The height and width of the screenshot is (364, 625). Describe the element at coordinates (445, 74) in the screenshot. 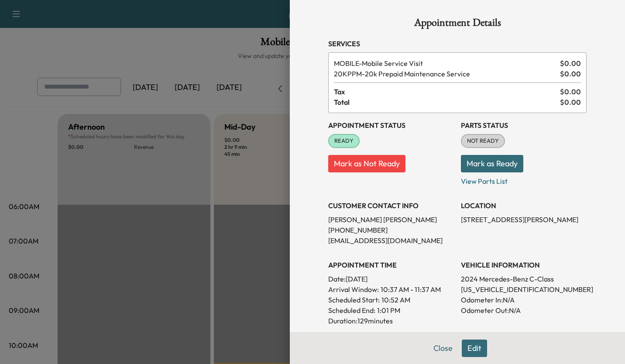

I see `span: 20k Prepaid Maintenance Service` at that location.